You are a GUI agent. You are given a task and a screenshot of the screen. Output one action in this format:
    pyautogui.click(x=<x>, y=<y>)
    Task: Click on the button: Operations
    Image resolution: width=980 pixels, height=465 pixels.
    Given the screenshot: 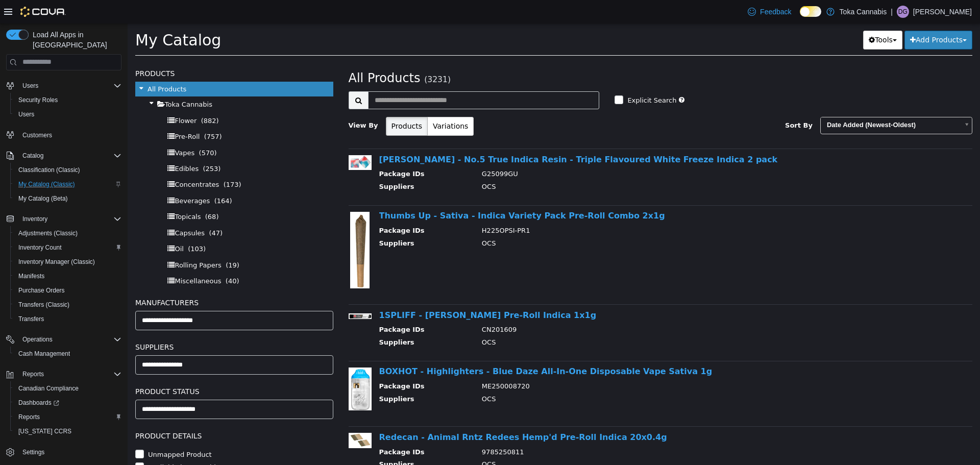 What is the action you would take?
    pyautogui.click(x=64, y=340)
    